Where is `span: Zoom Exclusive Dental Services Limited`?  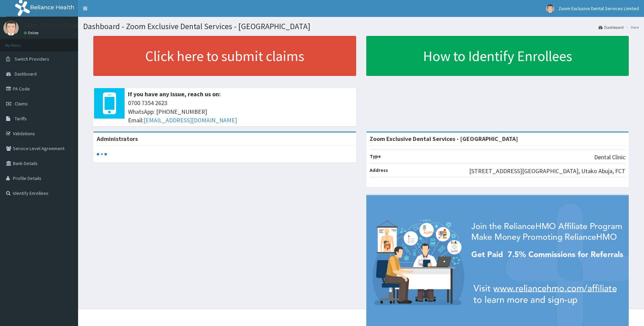
span: Zoom Exclusive Dental Services Limited is located at coordinates (599, 8).